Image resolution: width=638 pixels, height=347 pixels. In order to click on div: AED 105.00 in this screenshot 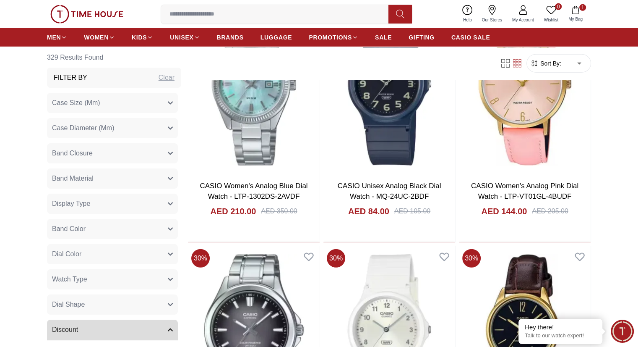, I will do `click(412, 211)`.